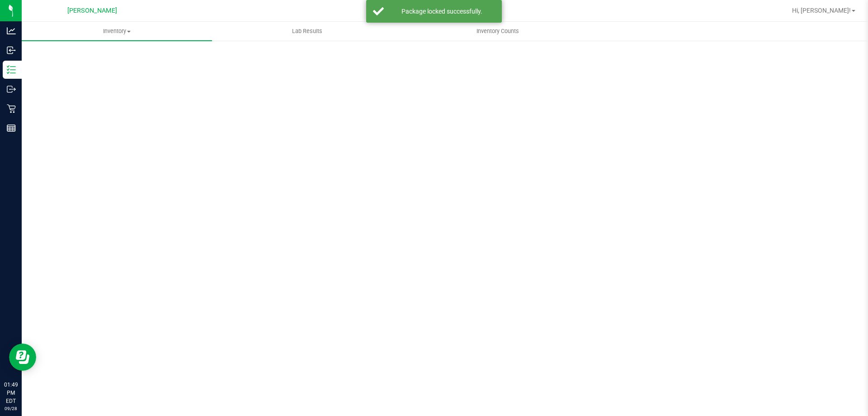 This screenshot has height=416, width=868. I want to click on a: Lab Results, so click(307, 31).